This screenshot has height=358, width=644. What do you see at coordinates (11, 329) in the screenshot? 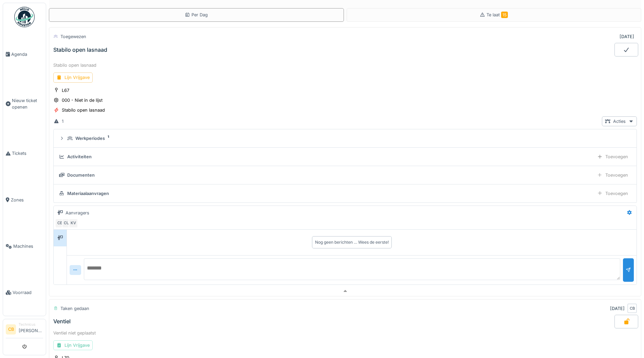
I see `li: CB` at bounding box center [11, 329].